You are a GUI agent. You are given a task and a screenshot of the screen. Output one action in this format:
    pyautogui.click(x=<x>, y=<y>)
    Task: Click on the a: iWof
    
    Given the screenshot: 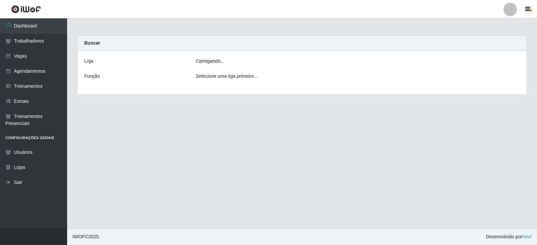 What is the action you would take?
    pyautogui.click(x=526, y=237)
    